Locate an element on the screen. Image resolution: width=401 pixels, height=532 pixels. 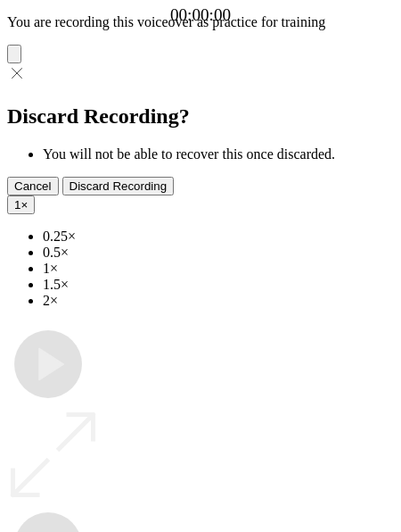
li: You will not be able to recover this once discarded. is located at coordinates (218, 154).